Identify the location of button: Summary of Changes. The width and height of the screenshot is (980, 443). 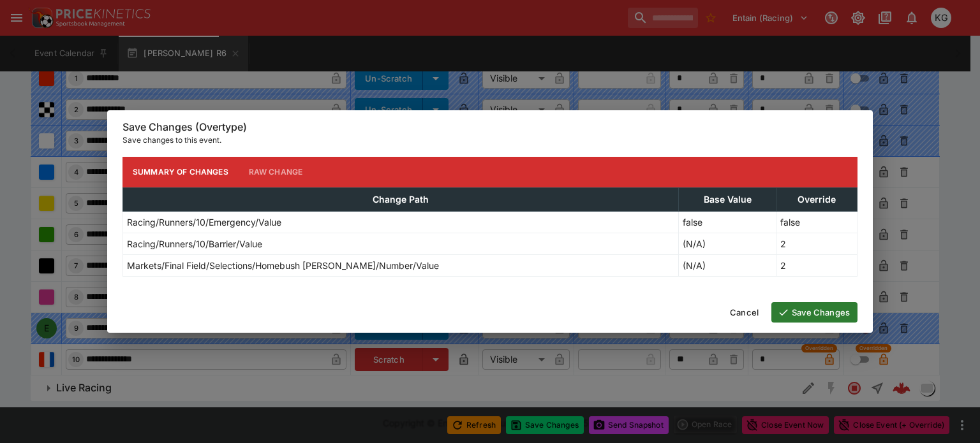
(180, 172).